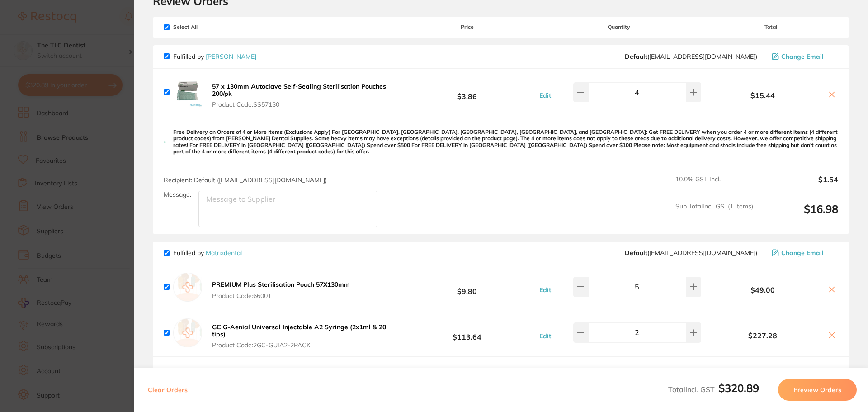  Describe the element at coordinates (305, 105) in the screenshot. I see `span: Product Code: SS57130` at that location.